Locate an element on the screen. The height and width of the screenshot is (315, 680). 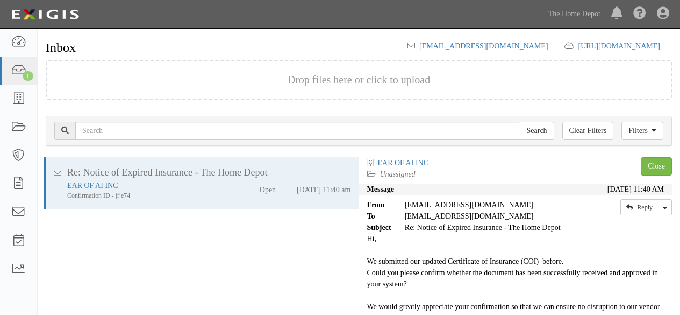
strong: From is located at coordinates (378, 204).